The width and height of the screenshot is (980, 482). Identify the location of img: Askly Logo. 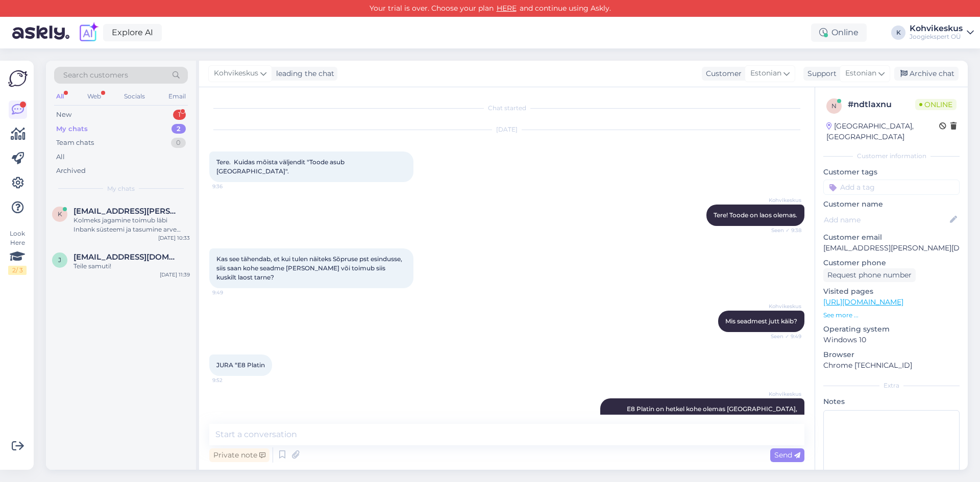
(18, 78).